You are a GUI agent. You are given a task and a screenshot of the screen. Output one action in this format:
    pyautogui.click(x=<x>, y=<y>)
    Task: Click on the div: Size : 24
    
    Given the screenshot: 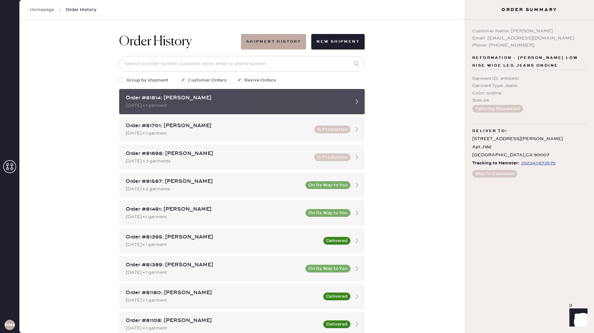 What is the action you would take?
    pyautogui.click(x=529, y=100)
    